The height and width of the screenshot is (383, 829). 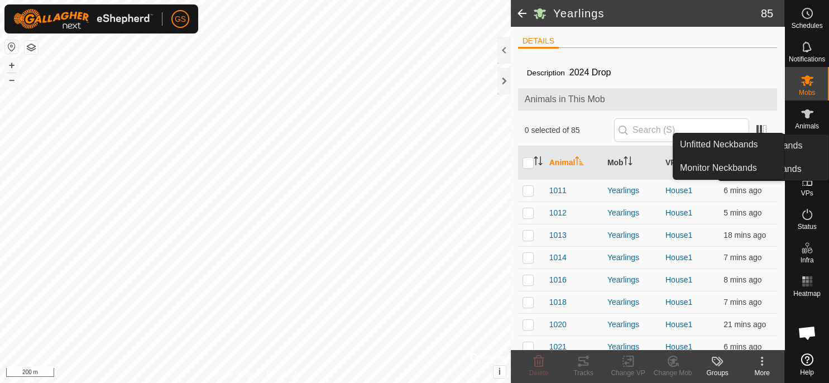 What do you see at coordinates (539, 373) in the screenshot?
I see `span: Delete` at bounding box center [539, 373].